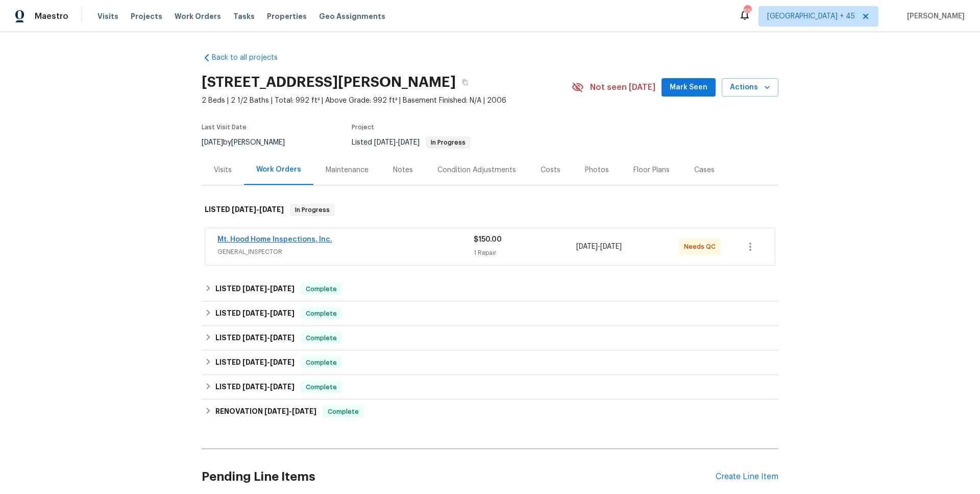 Image resolution: width=980 pixels, height=494 pixels. Describe the element at coordinates (747, 11) in the screenshot. I see `div: 652` at that location.